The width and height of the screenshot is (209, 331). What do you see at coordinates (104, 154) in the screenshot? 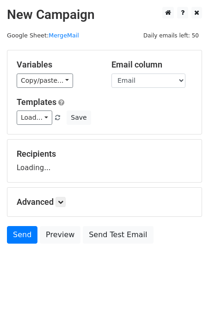
I see `h5: Recipients` at bounding box center [104, 154].